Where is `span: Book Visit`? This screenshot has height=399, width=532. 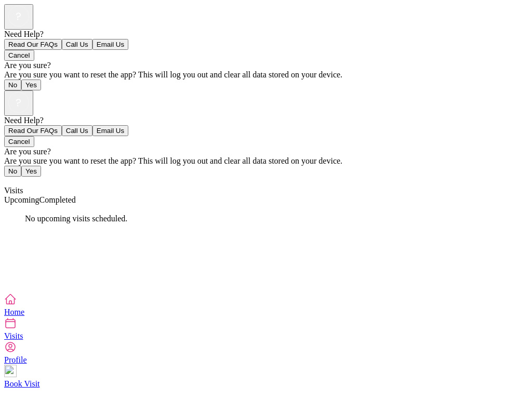 span: Book Visit is located at coordinates (22, 383).